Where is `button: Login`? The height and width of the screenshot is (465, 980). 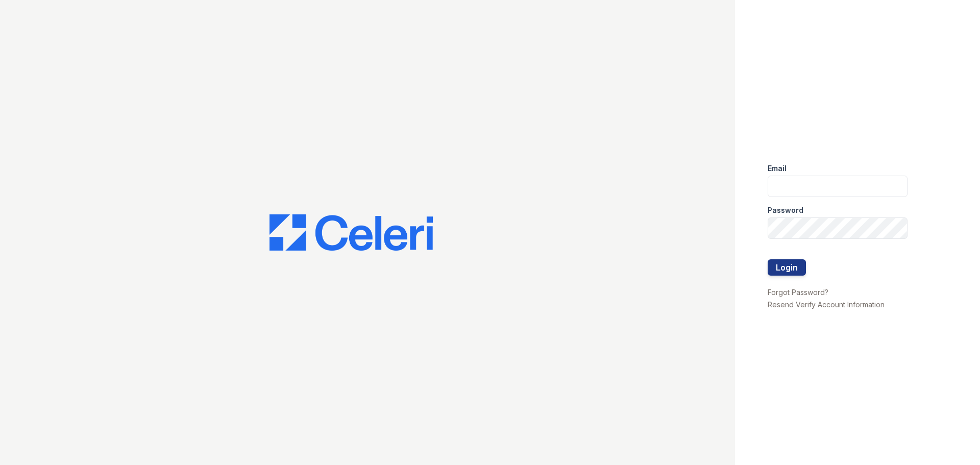 button: Login is located at coordinates (787, 267).